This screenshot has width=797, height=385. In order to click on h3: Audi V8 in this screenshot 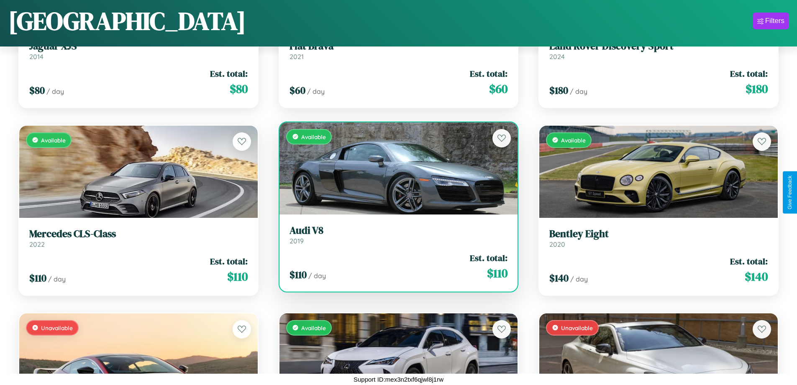, I will do `click(399, 230)`.